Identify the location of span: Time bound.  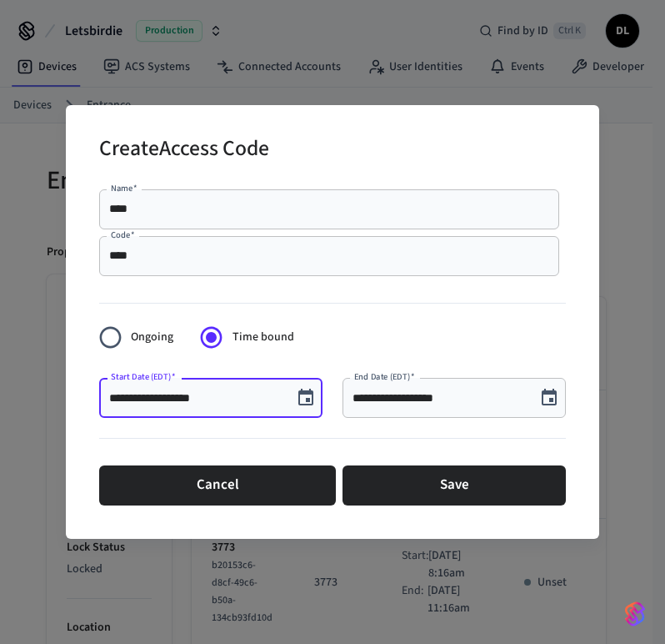
(263, 337).